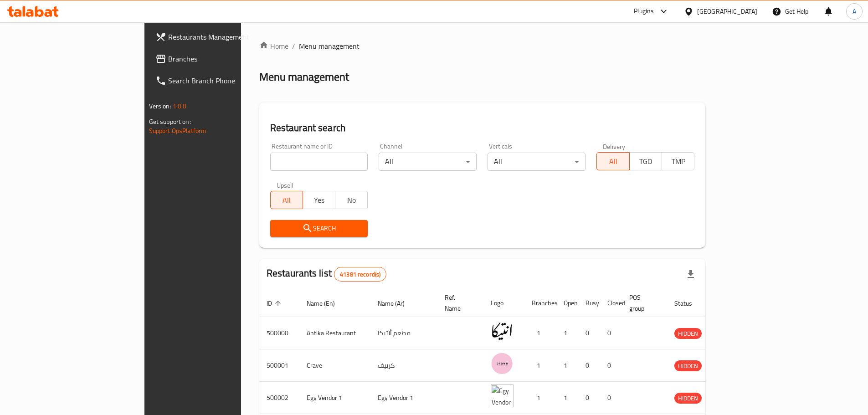  I want to click on td: Antika Restaurant, so click(335, 333).